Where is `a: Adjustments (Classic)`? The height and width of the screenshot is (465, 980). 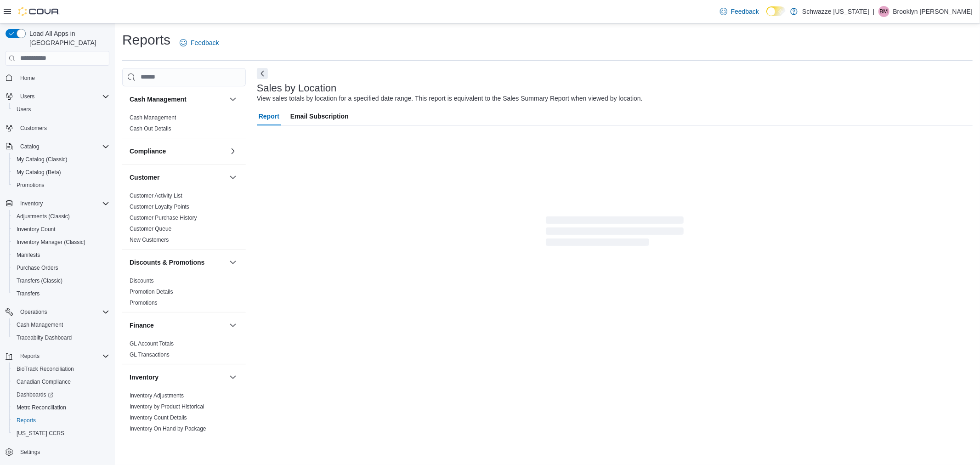 a: Adjustments (Classic) is located at coordinates (43, 216).